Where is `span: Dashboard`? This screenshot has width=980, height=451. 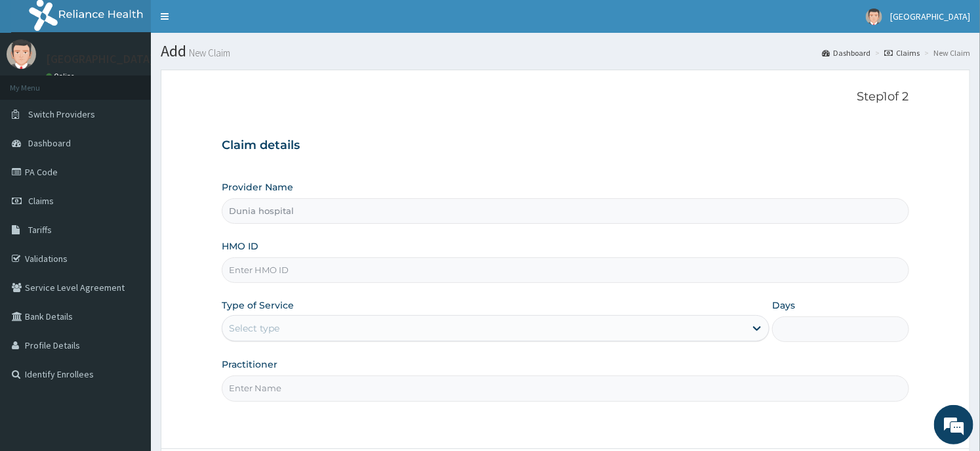 span: Dashboard is located at coordinates (49, 143).